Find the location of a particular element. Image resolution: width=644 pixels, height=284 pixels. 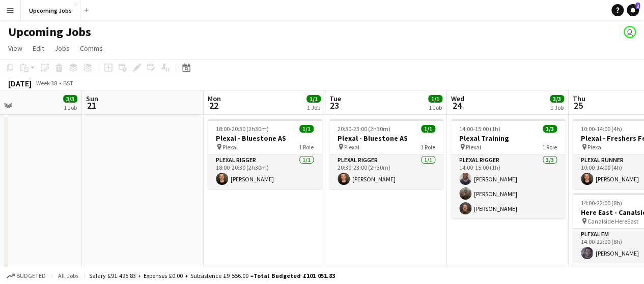

a: Edit is located at coordinates (38, 48).